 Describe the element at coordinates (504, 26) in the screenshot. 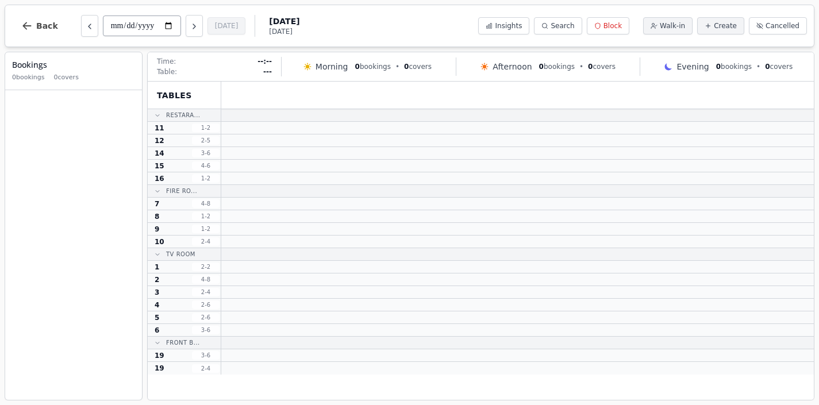

I see `button: Insights` at that location.